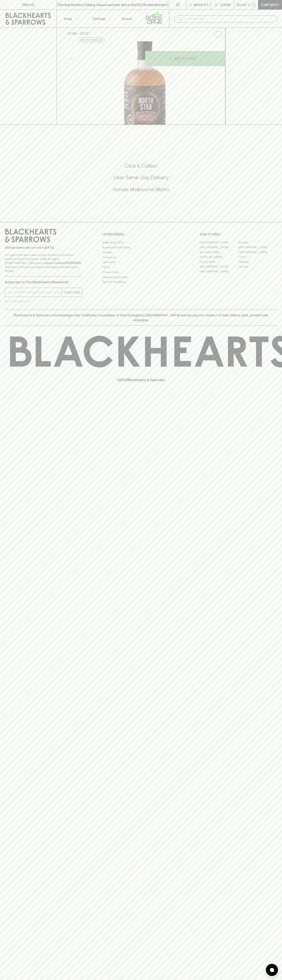 The width and height of the screenshot is (282, 980). I want to click on input: e.g. jane@blackheartsandsparrows.com.au, so click(35, 292).